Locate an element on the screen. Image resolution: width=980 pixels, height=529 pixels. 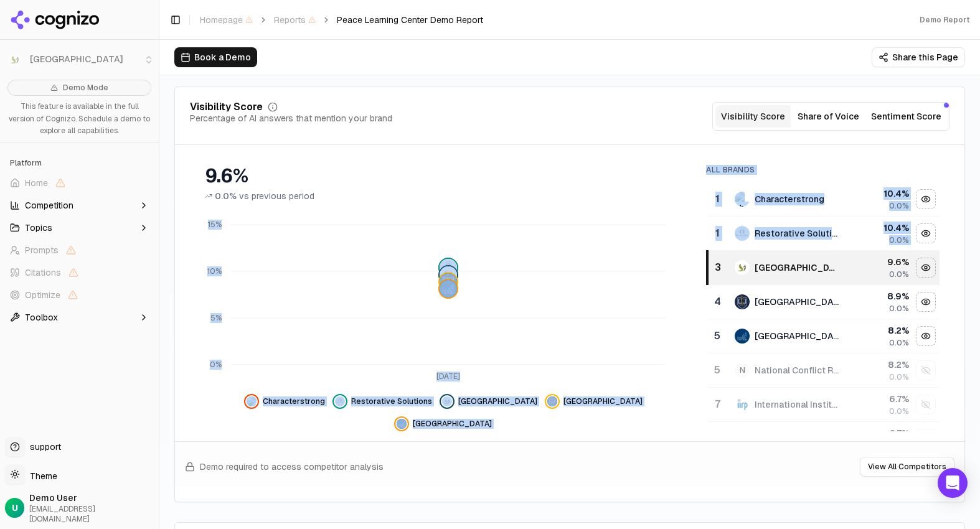
span: U is located at coordinates (15, 507).